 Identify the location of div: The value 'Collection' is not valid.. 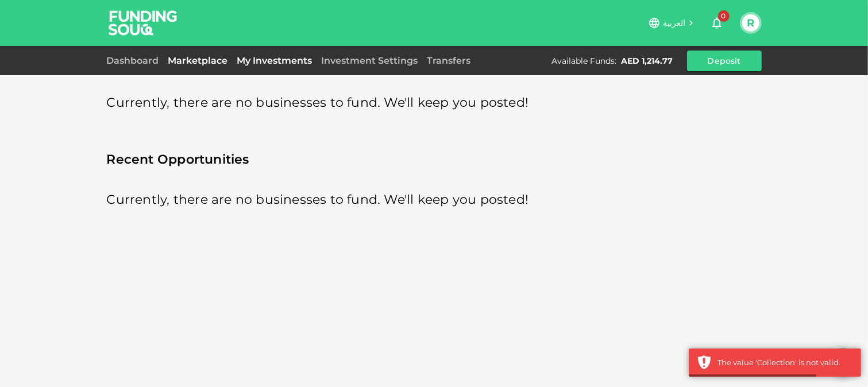
(784, 363).